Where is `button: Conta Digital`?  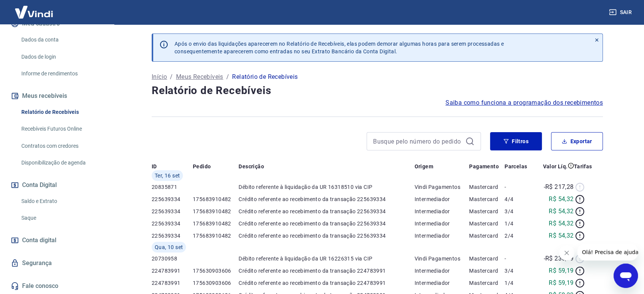 button: Conta Digital is located at coordinates (57, 185).